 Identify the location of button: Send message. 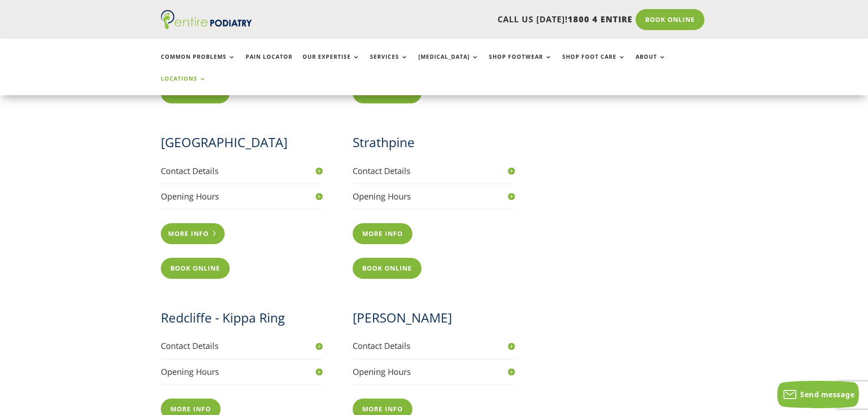
(818, 394).